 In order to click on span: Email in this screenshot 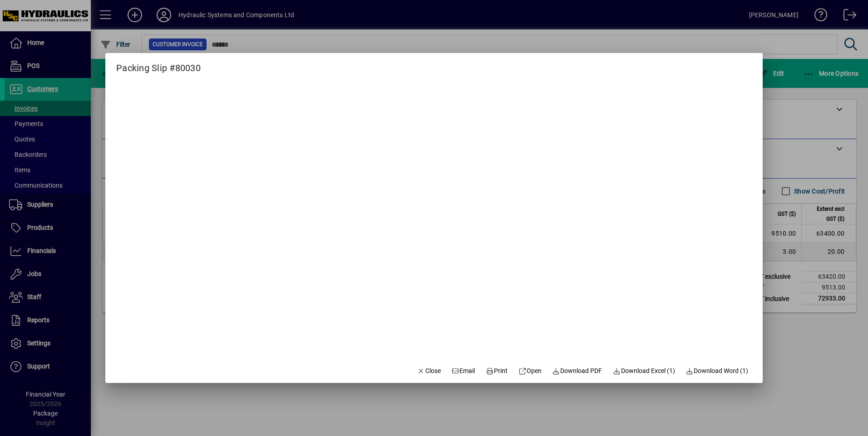, I will do `click(463, 371)`.